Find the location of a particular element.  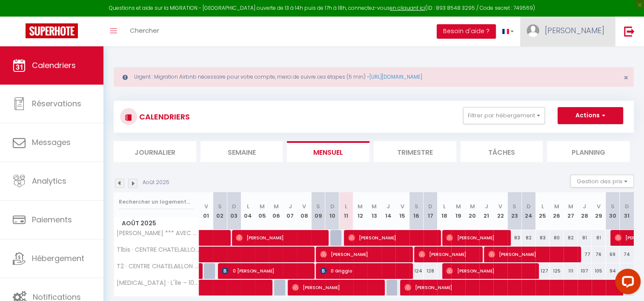

span: Calendriers is located at coordinates (54, 65).